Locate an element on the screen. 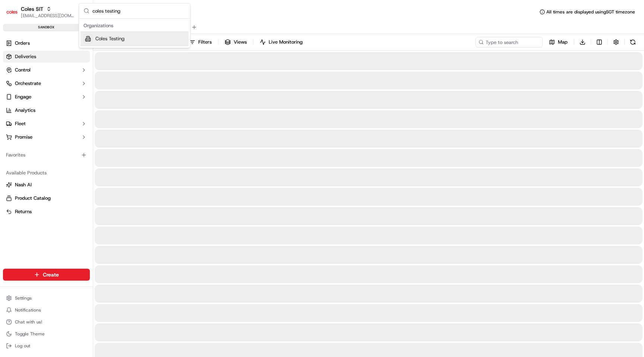  span: Live Monitoring is located at coordinates (285, 42).